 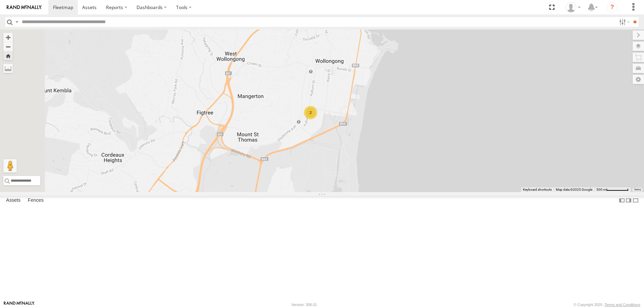 I want to click on label: Assets, so click(x=13, y=200).